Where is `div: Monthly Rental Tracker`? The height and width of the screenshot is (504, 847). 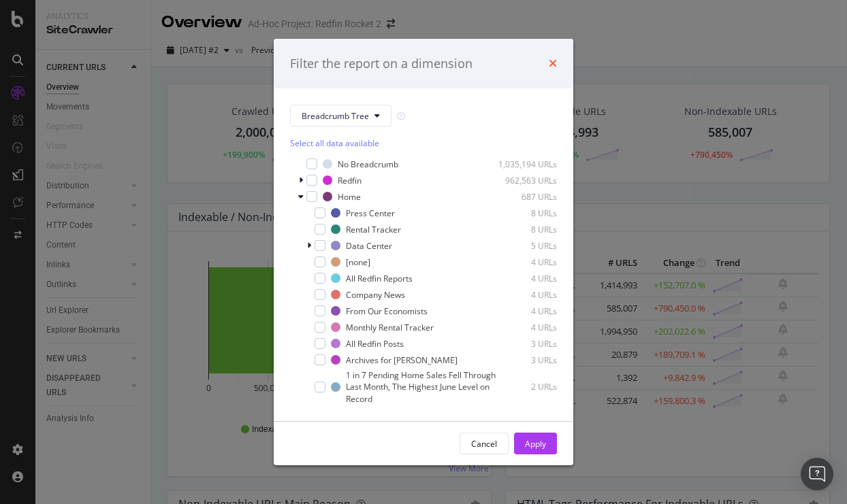
div: Monthly Rental Tracker is located at coordinates (390, 328).